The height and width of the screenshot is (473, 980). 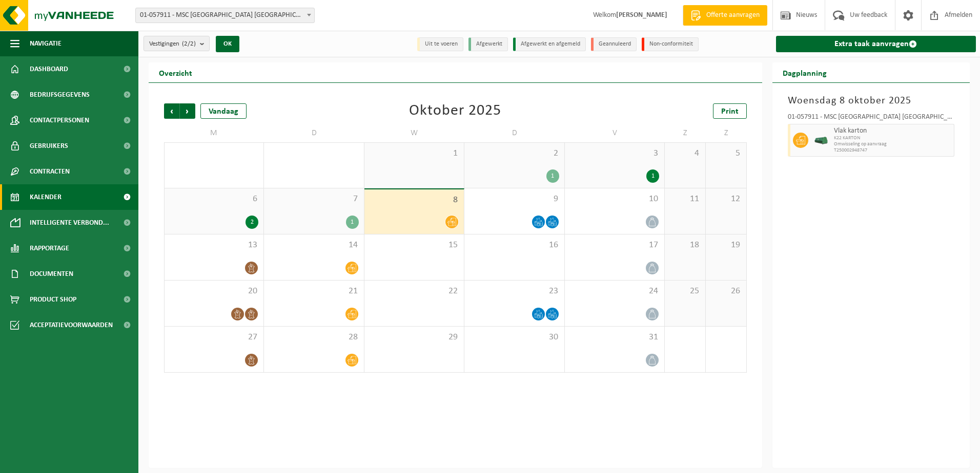 What do you see at coordinates (46, 43) in the screenshot?
I see `span: Navigatie` at bounding box center [46, 43].